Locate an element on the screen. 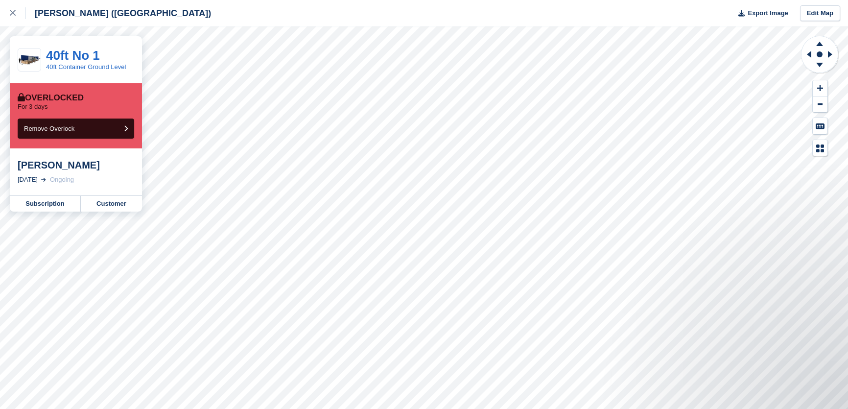 The height and width of the screenshot is (409, 848). button: Export Image is located at coordinates (760, 13).